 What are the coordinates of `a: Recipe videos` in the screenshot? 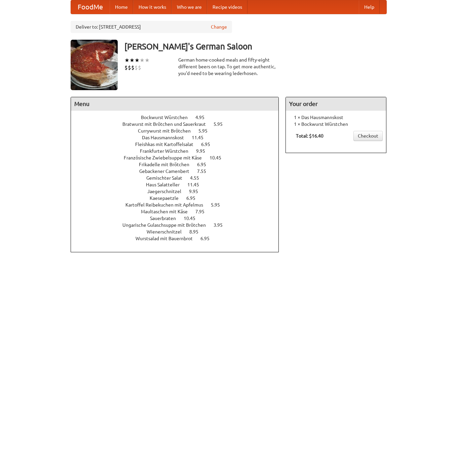 It's located at (227, 7).